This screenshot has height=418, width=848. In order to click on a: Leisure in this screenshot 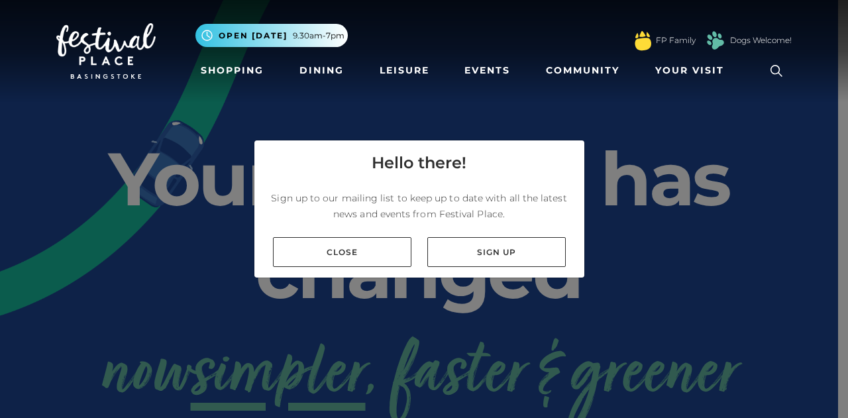, I will do `click(404, 70)`.